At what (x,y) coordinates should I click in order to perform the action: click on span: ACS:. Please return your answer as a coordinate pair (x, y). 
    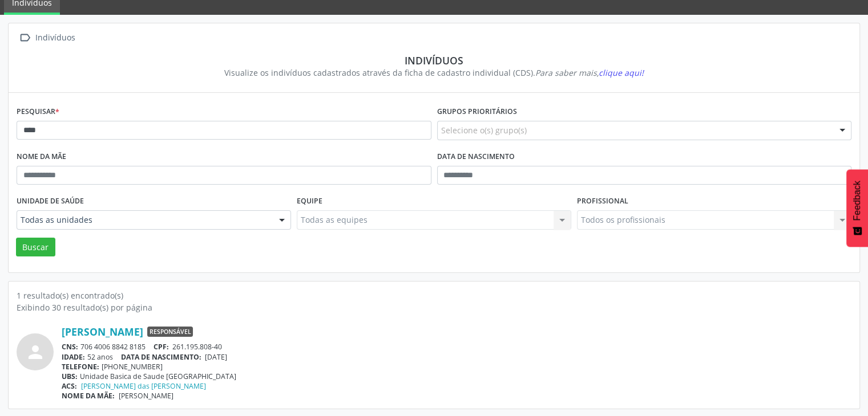
    Looking at the image, I should click on (69, 386).